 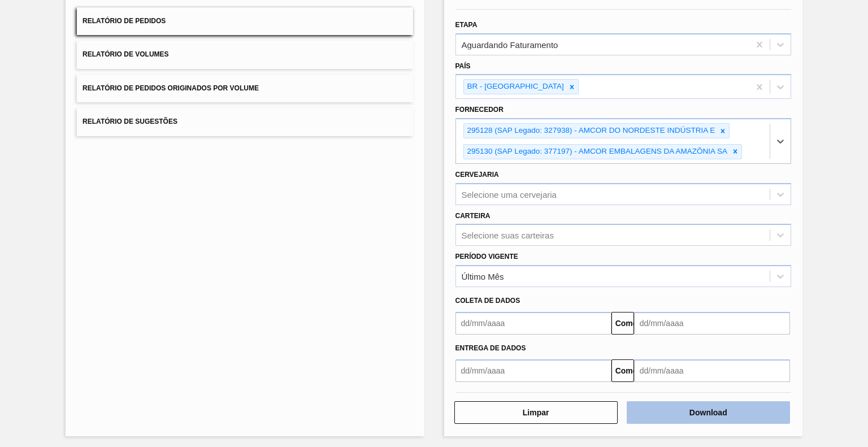 What do you see at coordinates (488, 301) in the screenshot?
I see `font: Coleta de dados` at bounding box center [488, 301].